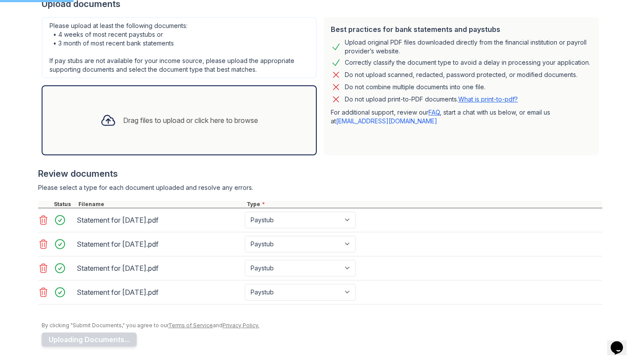 The width and height of the screenshot is (644, 364). What do you see at coordinates (322, 326) in the screenshot?
I see `div: By clicking "Submit Documents," you agree to our and` at bounding box center [322, 326].